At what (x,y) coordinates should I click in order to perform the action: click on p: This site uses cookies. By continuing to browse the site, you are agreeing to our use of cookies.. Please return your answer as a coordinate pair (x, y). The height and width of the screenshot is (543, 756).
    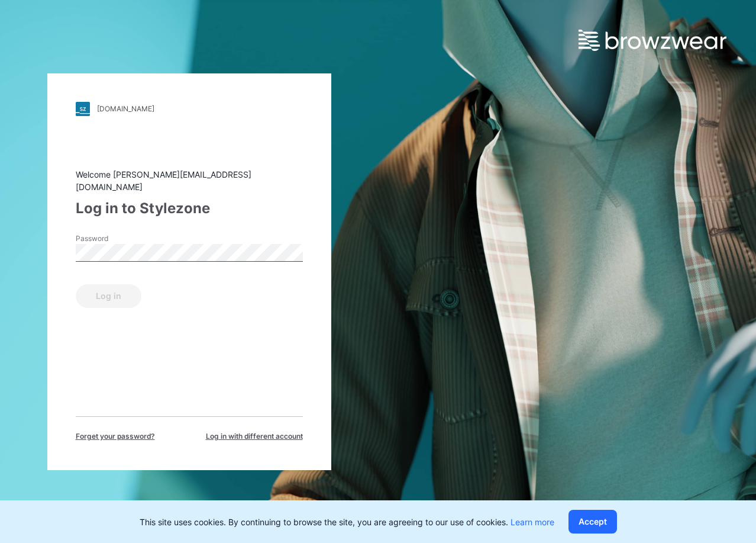
    Looking at the image, I should click on (347, 522).